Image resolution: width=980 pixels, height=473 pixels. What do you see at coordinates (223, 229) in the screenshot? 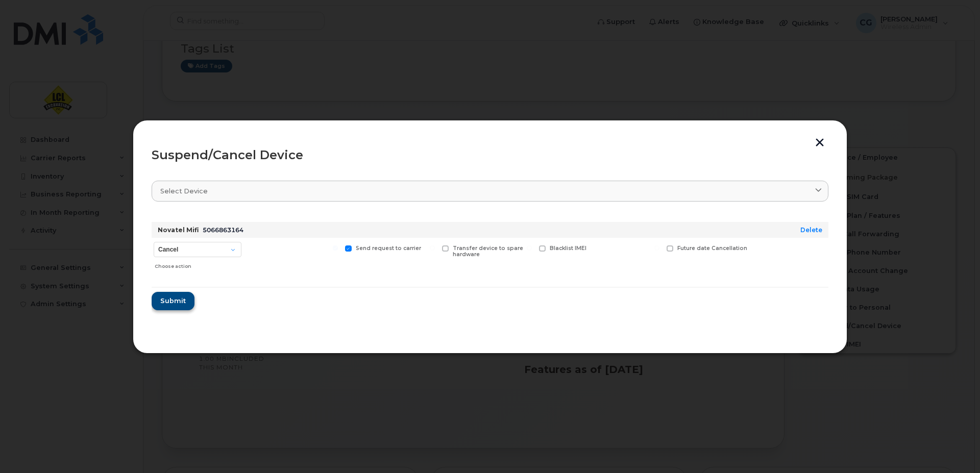
I see `span: 5066863164` at bounding box center [223, 229].